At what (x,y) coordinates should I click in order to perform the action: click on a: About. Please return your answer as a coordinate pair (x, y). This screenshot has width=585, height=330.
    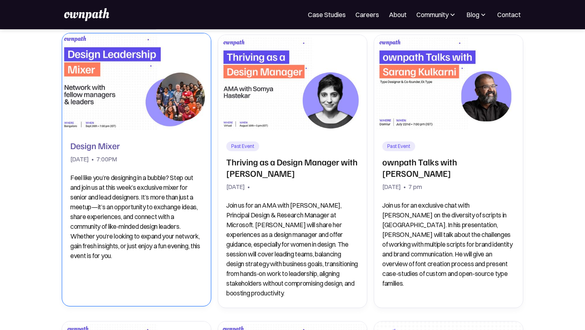
    Looking at the image, I should click on (397, 15).